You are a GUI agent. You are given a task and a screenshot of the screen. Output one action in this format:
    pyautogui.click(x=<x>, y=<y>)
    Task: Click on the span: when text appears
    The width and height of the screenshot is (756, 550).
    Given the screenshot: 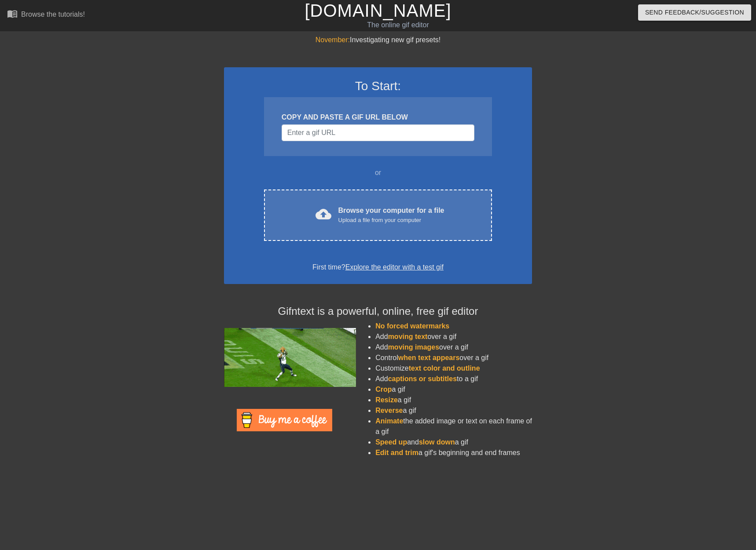 What is the action you would take?
    pyautogui.click(x=429, y=358)
    